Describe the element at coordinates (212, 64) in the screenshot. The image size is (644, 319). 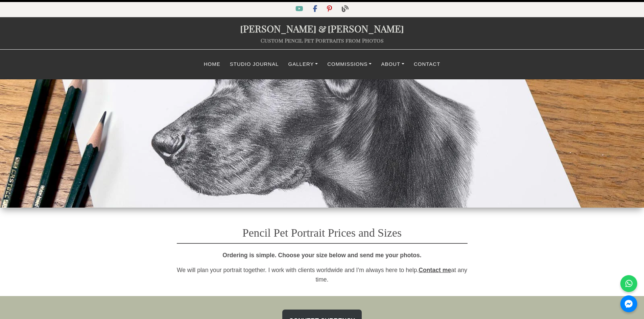
I see `a: Home` at that location.